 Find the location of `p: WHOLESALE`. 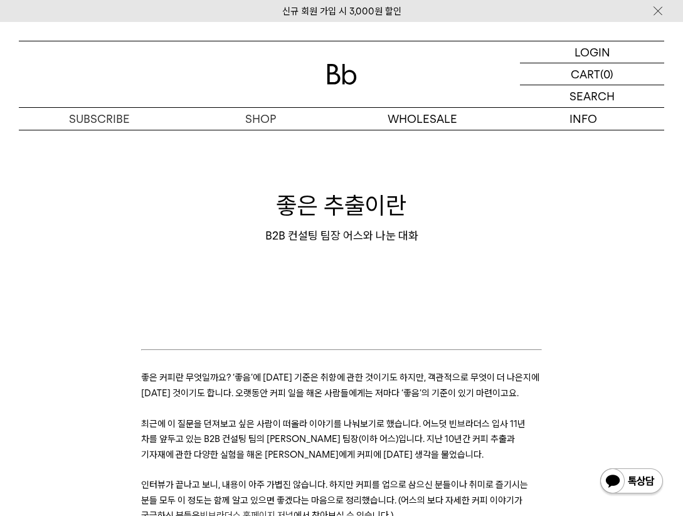

p: WHOLESALE is located at coordinates (422, 119).